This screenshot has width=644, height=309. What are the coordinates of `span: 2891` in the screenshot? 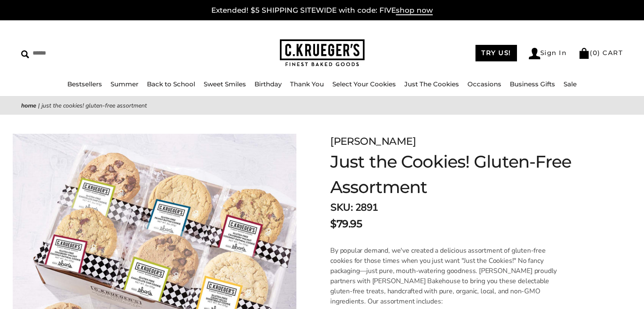 It's located at (367, 208).